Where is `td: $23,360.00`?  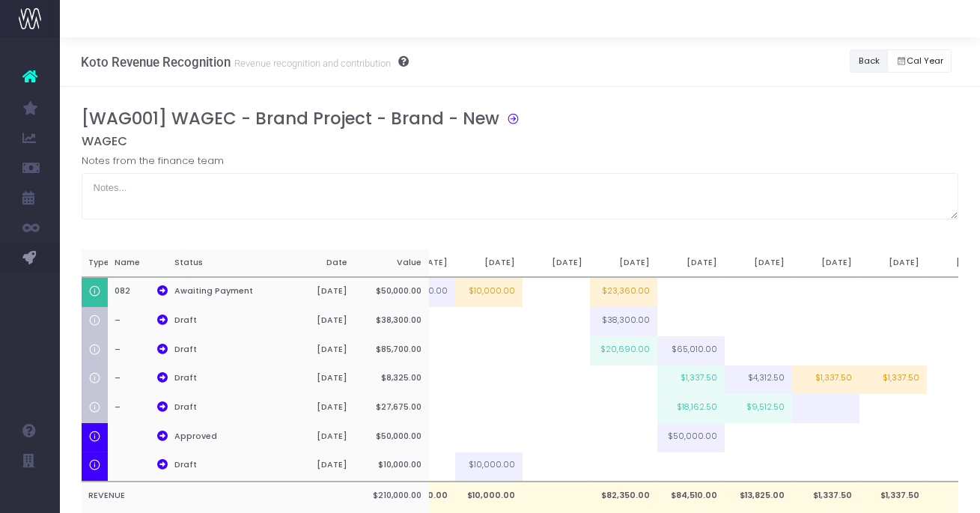
td: $23,360.00 is located at coordinates (624, 292).